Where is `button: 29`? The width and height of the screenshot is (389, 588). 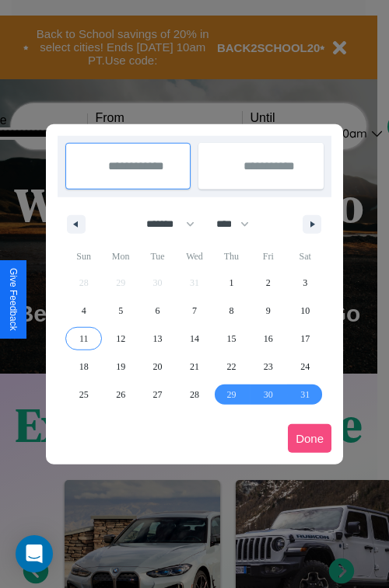 button: 29 is located at coordinates (231, 395).